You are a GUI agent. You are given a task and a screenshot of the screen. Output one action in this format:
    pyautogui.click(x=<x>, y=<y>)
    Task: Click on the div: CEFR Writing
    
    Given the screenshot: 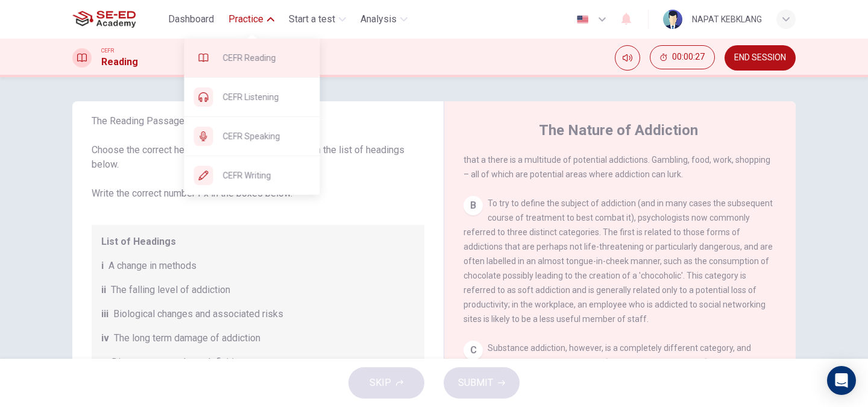 What is the action you would take?
    pyautogui.click(x=252, y=176)
    